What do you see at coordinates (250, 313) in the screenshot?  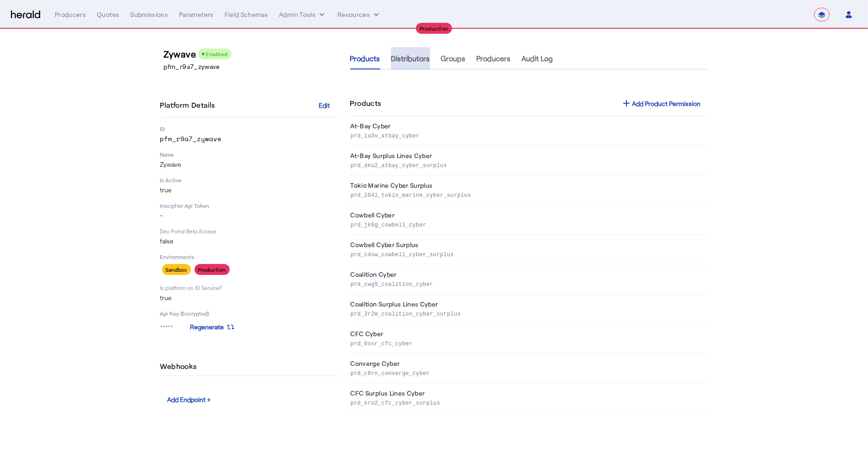 I see `p: Api Key (Encrypted)` at bounding box center [250, 313].